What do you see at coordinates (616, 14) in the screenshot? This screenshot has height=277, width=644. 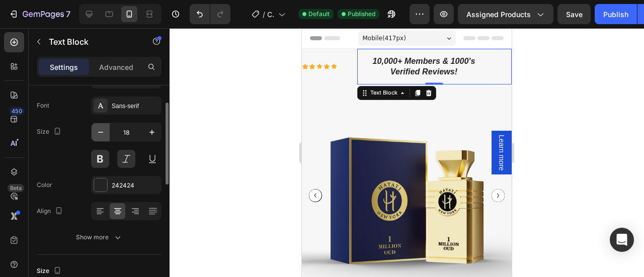 I see `button: Publish` at bounding box center [616, 14].